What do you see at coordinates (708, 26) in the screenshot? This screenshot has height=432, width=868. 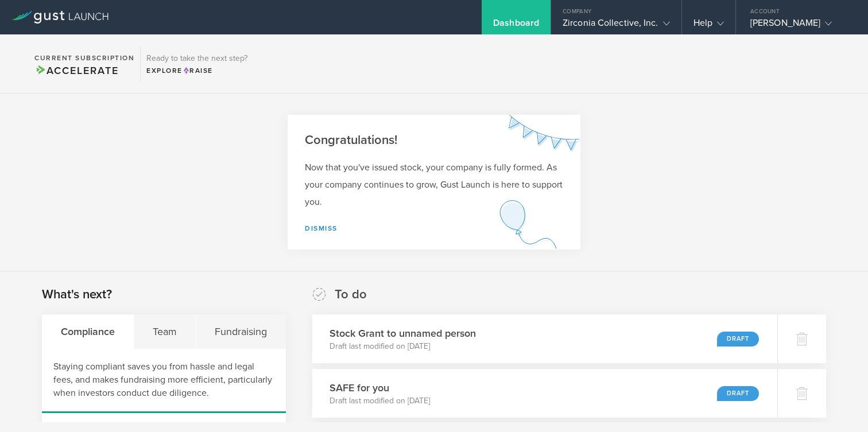 I see `div: Help` at bounding box center [708, 26].